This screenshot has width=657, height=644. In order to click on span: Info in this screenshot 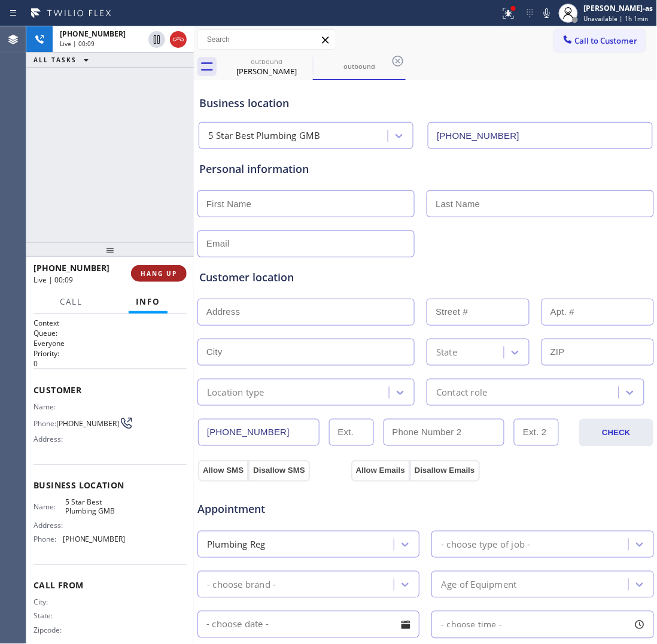, I will do `click(148, 302)`.